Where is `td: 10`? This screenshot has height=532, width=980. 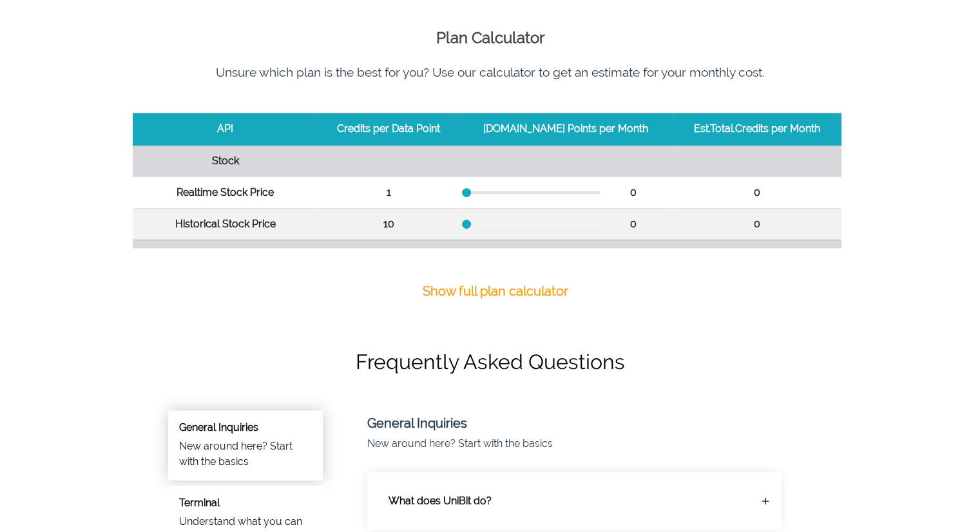
td: 10 is located at coordinates (388, 223).